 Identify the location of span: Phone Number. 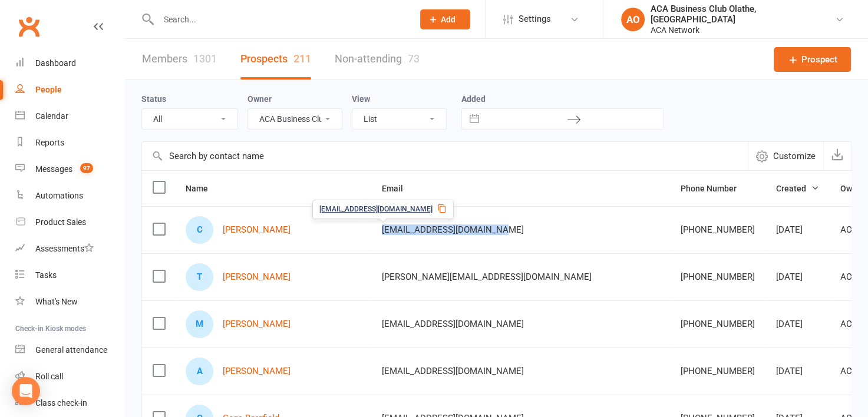
(715, 188).